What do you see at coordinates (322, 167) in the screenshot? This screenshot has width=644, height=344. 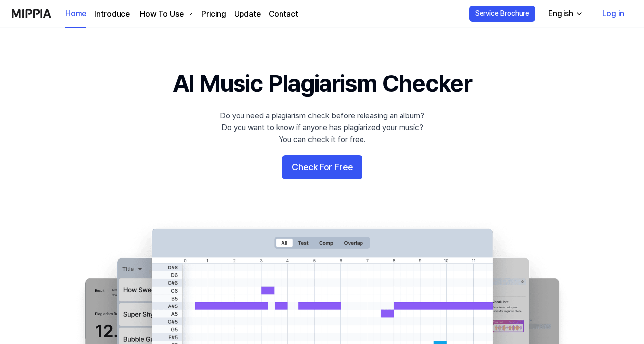 I see `a: Check For Free` at bounding box center [322, 167].